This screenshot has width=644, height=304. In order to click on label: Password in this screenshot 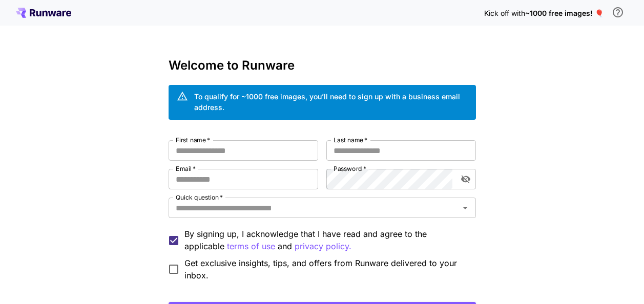, I will do `click(350, 168)`.